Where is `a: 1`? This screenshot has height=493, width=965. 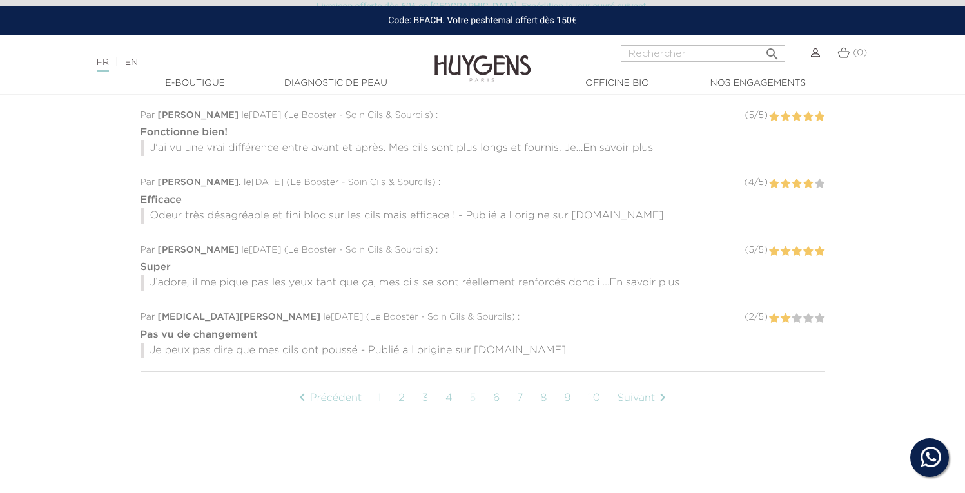
a: 1 is located at coordinates (380, 399).